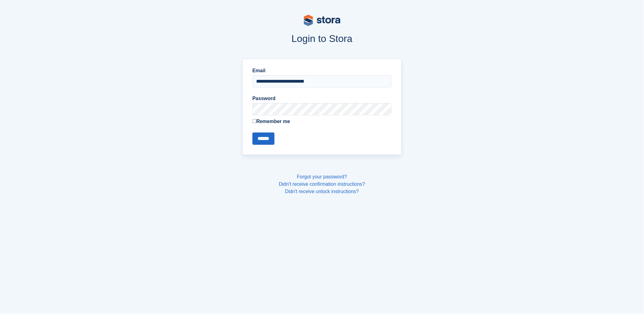 Image resolution: width=644 pixels, height=314 pixels. I want to click on img: stora-logo-53a41332b3708ae10de48c4981b4e9114cc0af31d8433b30ea865607fb682f29.svg, so click(322, 20).